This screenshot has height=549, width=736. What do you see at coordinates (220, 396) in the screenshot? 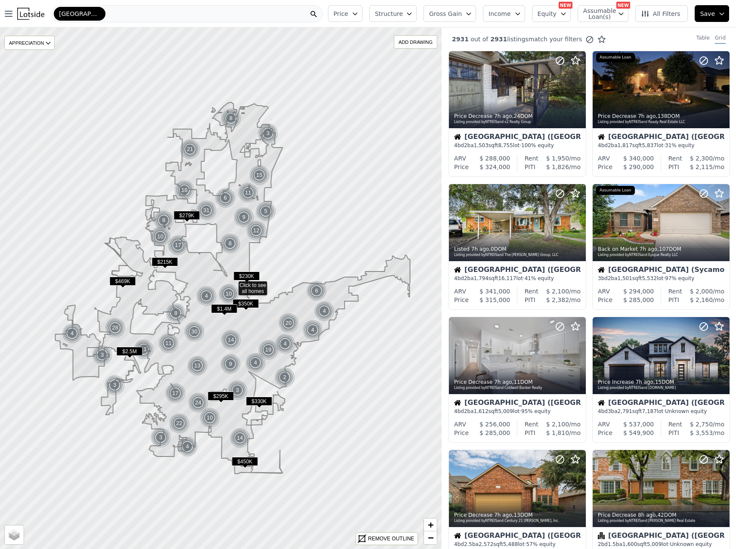
I see `span: $295K` at bounding box center [220, 396].